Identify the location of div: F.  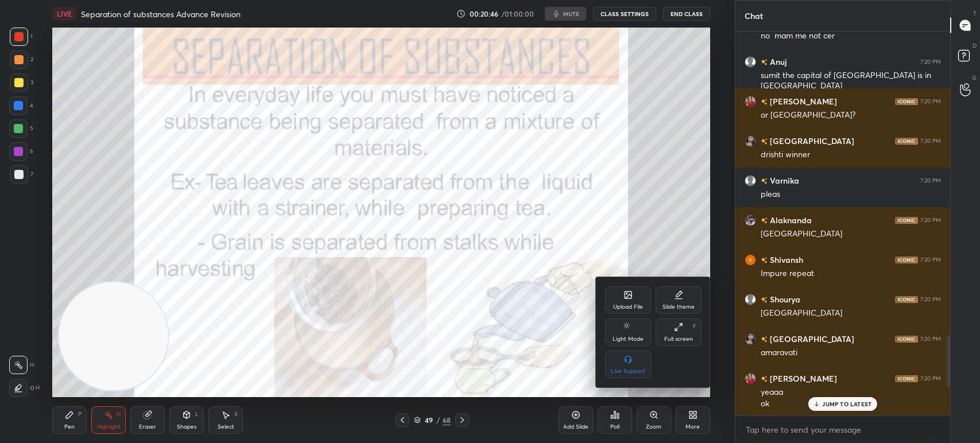
(695, 326).